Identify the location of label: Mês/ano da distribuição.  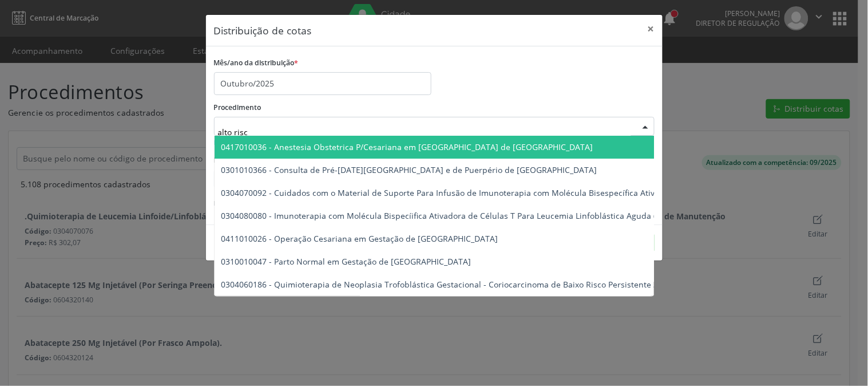
(257, 63).